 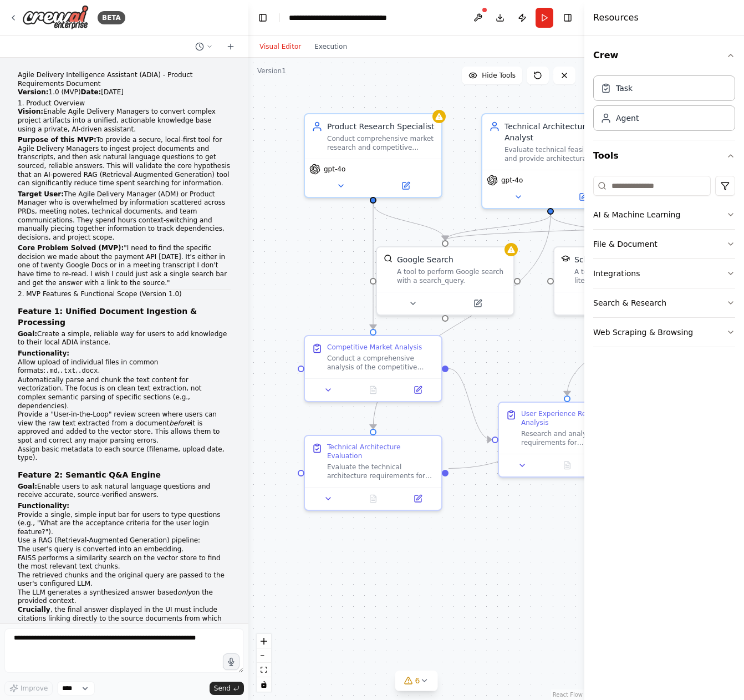 I want to click on strong: Date:, so click(x=91, y=92).